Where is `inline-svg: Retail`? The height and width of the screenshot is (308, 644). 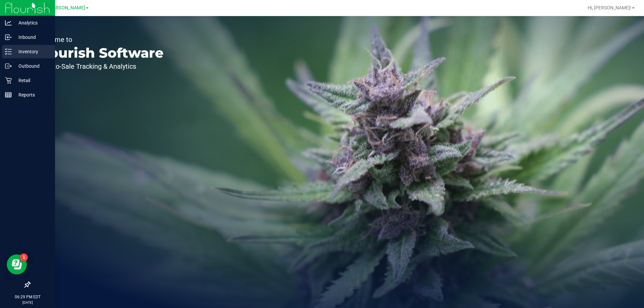
inline-svg: Retail is located at coordinates (8, 80).